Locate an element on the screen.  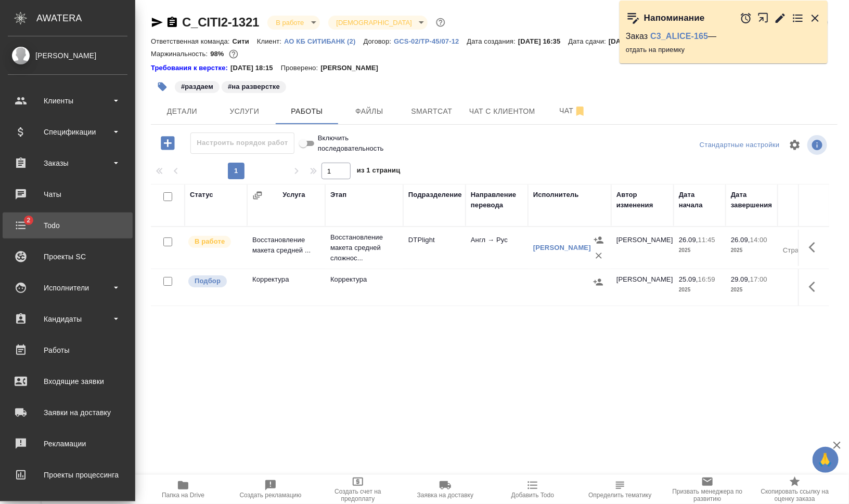
span: Папка на Drive is located at coordinates (183, 496).